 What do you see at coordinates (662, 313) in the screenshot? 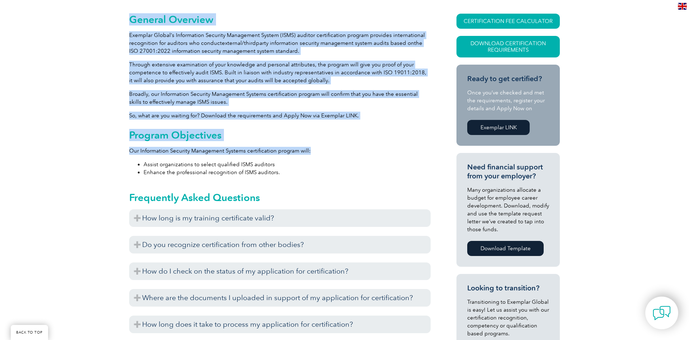
I see `img: contact-chat.png` at bounding box center [662, 313].